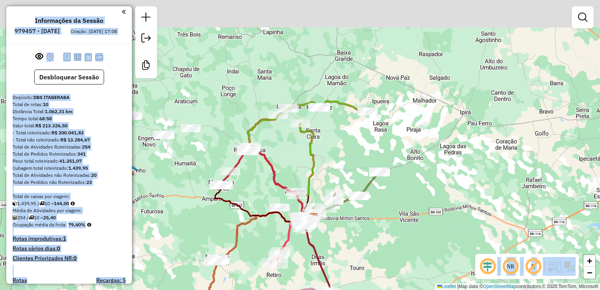 This screenshot has height=290, width=600. I want to click on strong: 41.351,07, so click(70, 161).